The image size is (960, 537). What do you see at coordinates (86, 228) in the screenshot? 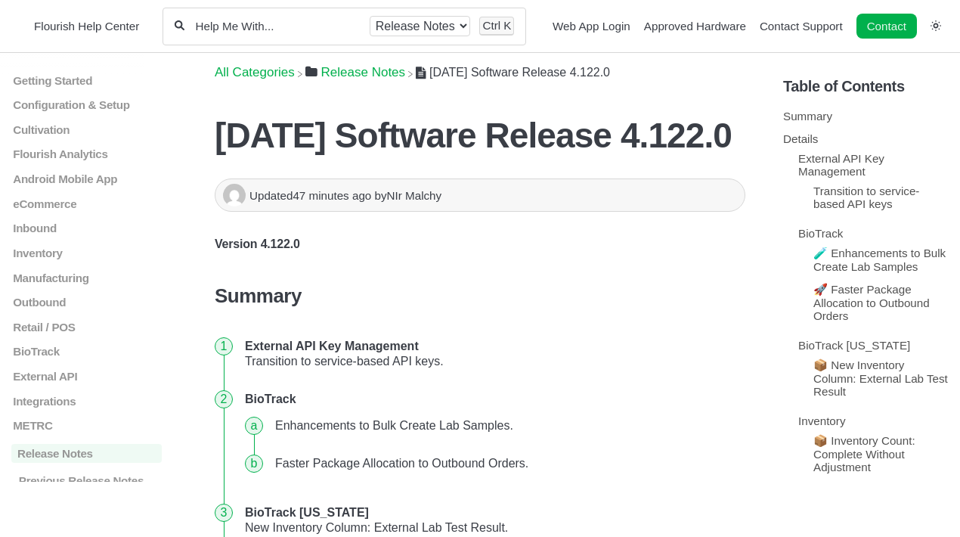
I see `a: Inbound` at bounding box center [86, 228].